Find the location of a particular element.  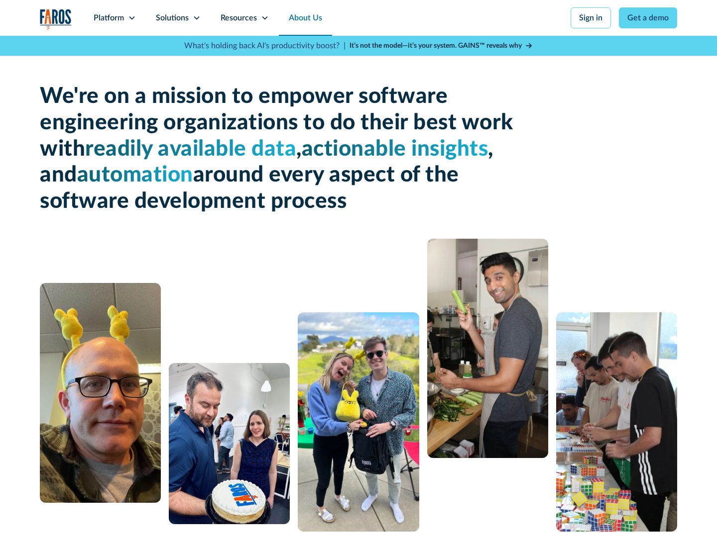

span: actionable insights is located at coordinates (395, 149).